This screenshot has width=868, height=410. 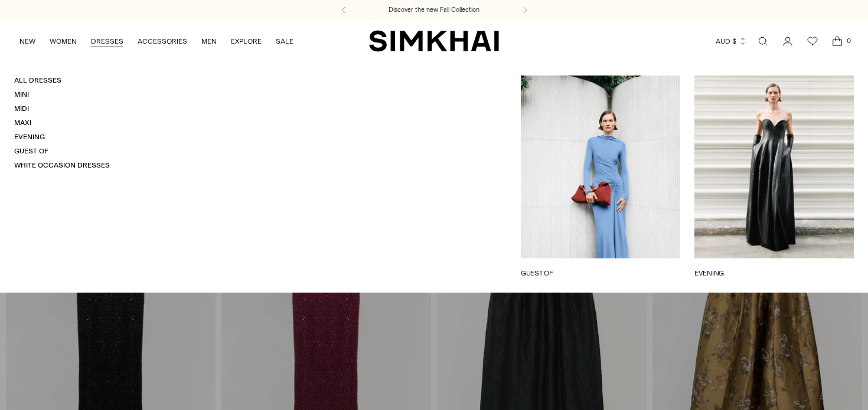 What do you see at coordinates (762, 41) in the screenshot?
I see `a: Open search modal` at bounding box center [762, 41].